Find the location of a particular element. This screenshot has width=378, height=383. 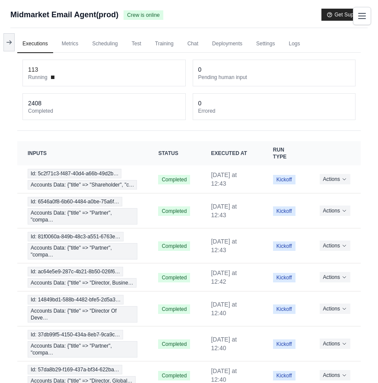

span: Id: 37db99f5-4150-434a-8eb7-9ca9c… is located at coordinates (75, 335).